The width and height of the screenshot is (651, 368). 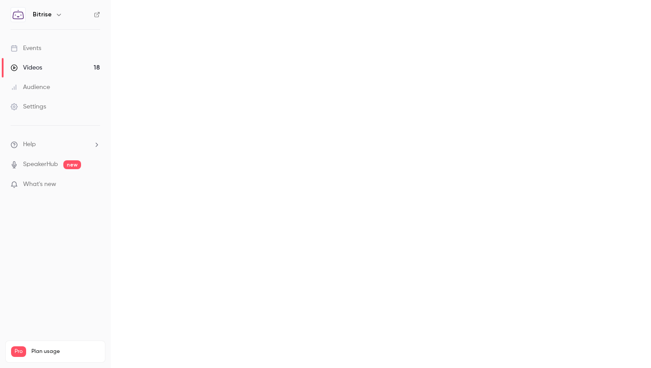 I want to click on h6: Bitrise, so click(x=42, y=15).